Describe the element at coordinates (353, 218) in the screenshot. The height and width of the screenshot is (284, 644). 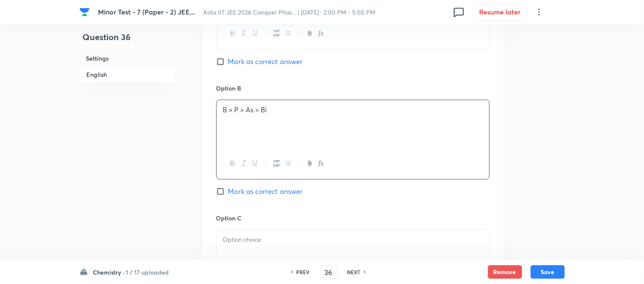
I see `h6: Option C` at that location.